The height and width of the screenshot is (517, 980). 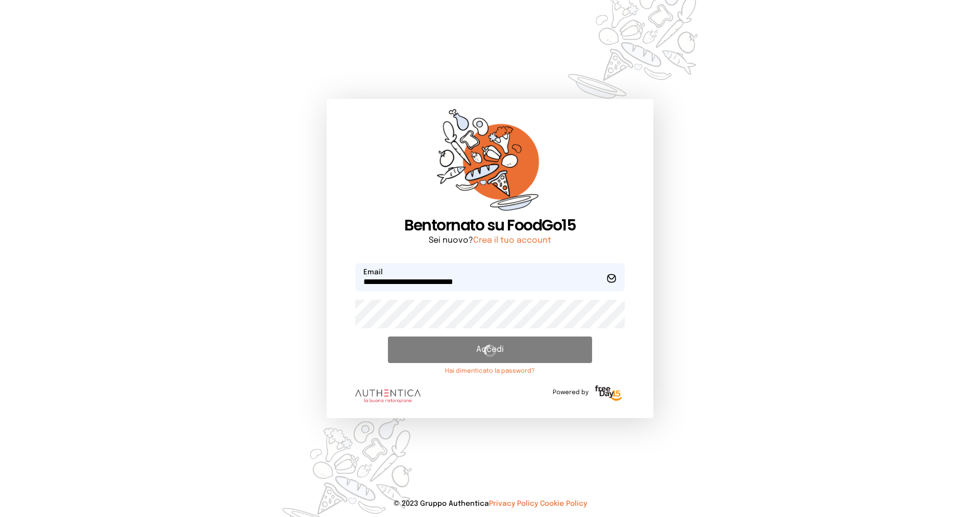 I want to click on p: Sei nuovo?, so click(x=490, y=241).